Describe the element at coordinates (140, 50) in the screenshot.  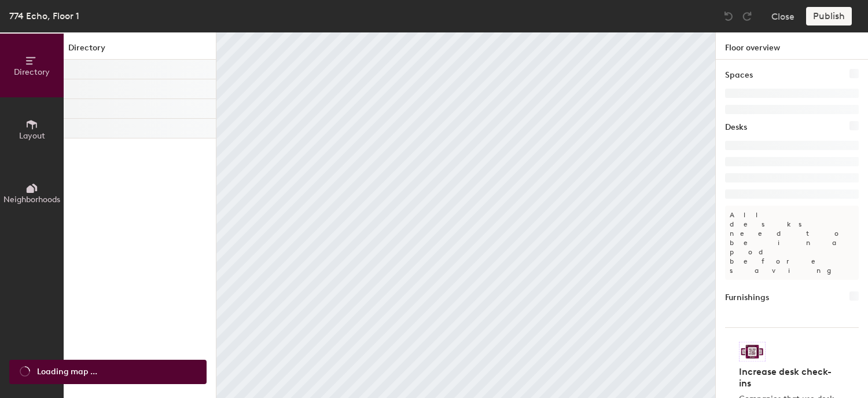
I see `h1: Directory` at that location.